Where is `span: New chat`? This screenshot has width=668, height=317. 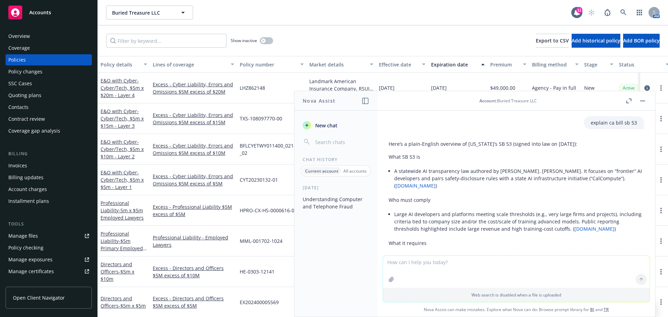 span: New chat is located at coordinates (326, 125).